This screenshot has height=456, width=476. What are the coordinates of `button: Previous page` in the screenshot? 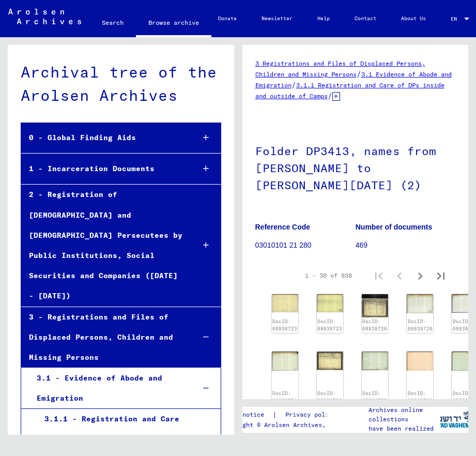 It's located at (400, 275).